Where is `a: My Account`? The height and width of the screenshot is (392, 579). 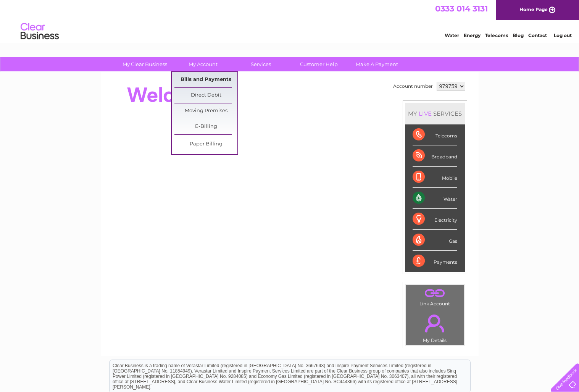 a: My Account is located at coordinates (203, 64).